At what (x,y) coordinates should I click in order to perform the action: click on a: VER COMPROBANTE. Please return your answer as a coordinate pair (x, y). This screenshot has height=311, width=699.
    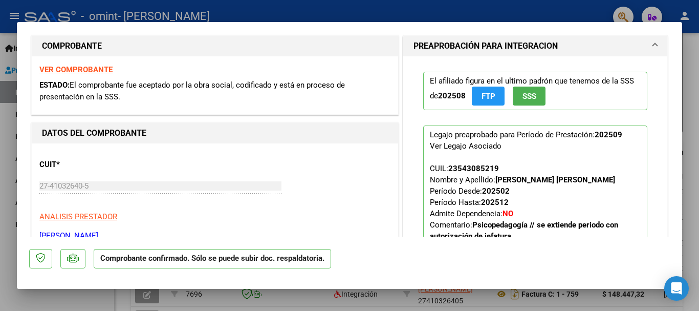
    Looking at the image, I should click on (76, 70).